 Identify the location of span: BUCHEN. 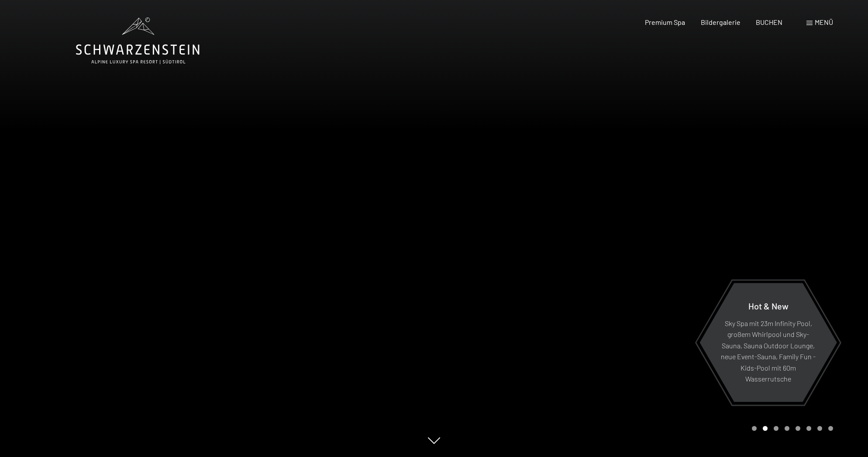
(769, 22).